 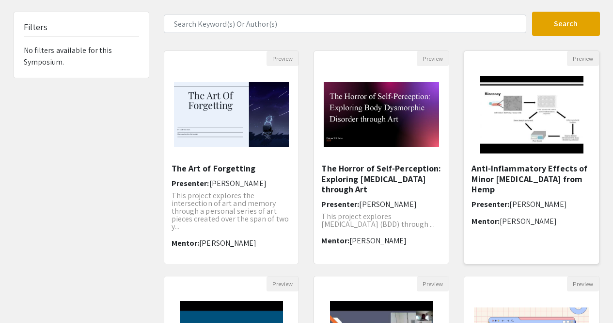 What do you see at coordinates (345, 24) in the screenshot?
I see `input: Search Keyword(s) Or Author(s)` at bounding box center [345, 24].